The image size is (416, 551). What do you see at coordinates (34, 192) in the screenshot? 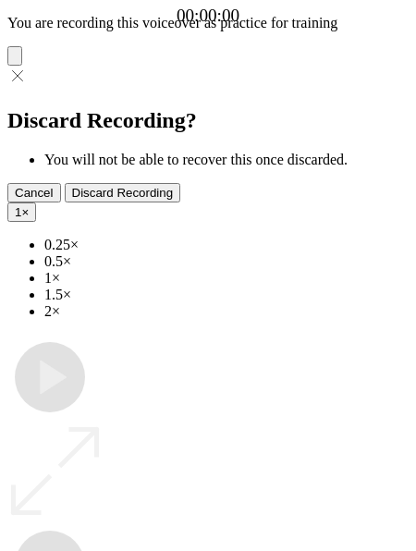
I see `button: Cancel` at bounding box center [34, 192].